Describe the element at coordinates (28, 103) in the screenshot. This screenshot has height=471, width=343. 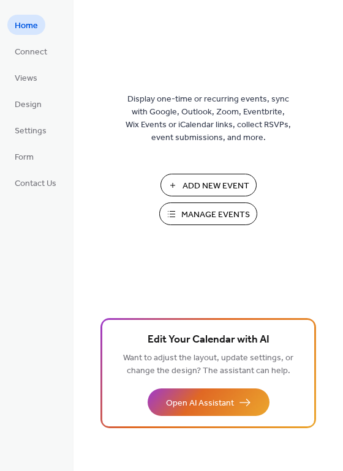
I see `a: Design` at that location.